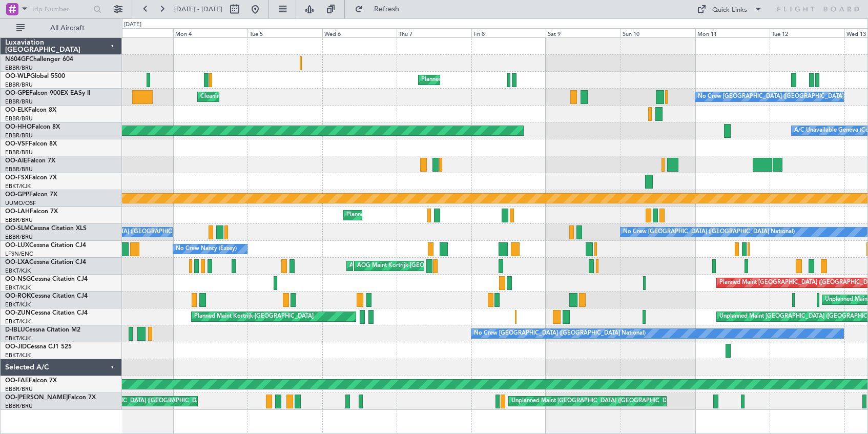  What do you see at coordinates (31, 110) in the screenshot?
I see `a: OO-ELKFalcon 8X` at bounding box center [31, 110].